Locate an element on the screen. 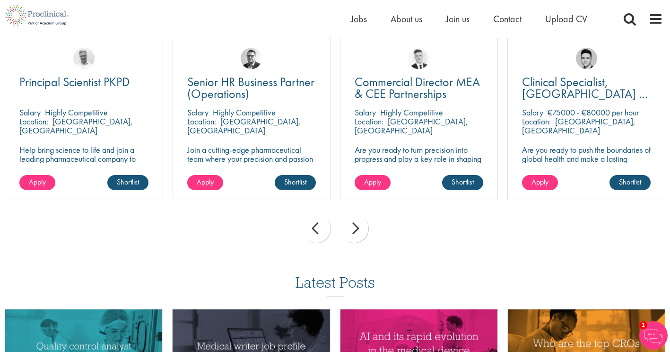 This screenshot has height=352, width=670. p: Are you ready to turn precision into progress and play a key role in shaping the future of pharma... is located at coordinates (419, 163).